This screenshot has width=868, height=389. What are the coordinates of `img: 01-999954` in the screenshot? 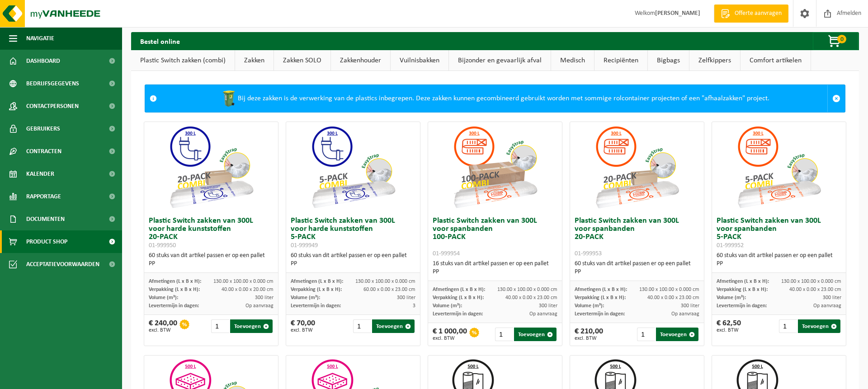 It's located at (495, 168).